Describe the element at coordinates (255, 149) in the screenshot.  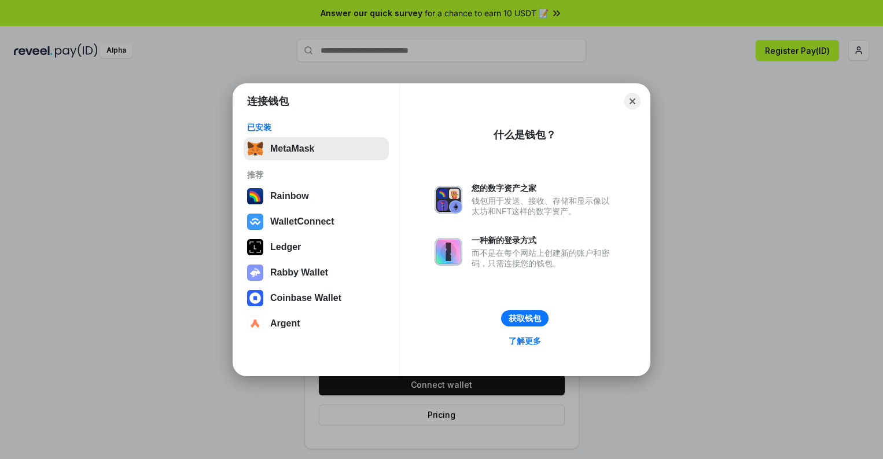
I see `img: svg+xml,%3Csvg%20fill%3D%22none%22%20height%3D%2233%22%20viewBox%3D%220%200%2035%2033%22%20width%...` at that location.